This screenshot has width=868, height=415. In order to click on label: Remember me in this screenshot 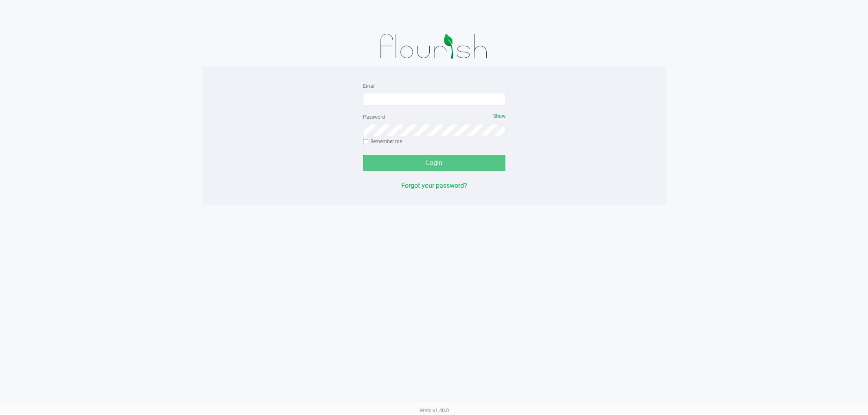, I will do `click(382, 142)`.